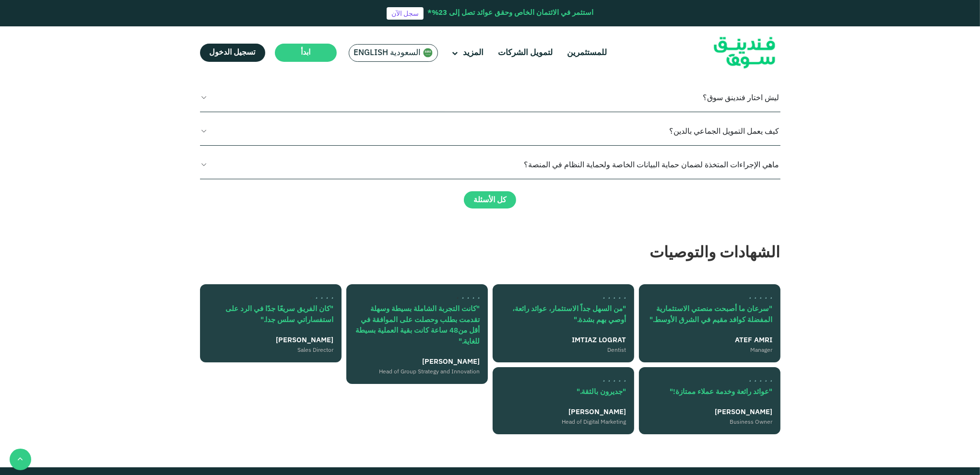  Describe the element at coordinates (404, 14) in the screenshot. I see `a: سجل الآن` at that location.